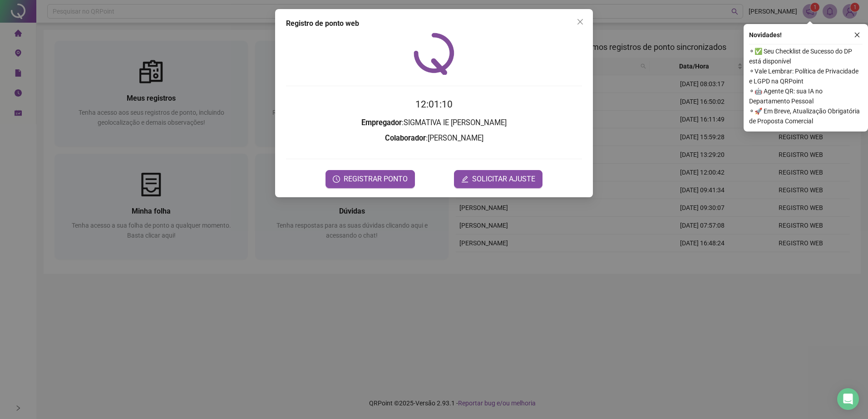  Describe the element at coordinates (580, 21) in the screenshot. I see `button: Close` at that location.